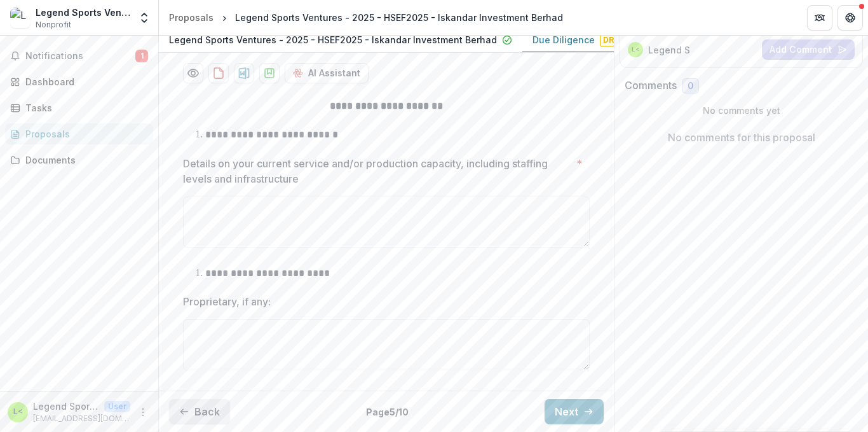  What do you see at coordinates (80, 56) in the screenshot?
I see `span: Notifications` at bounding box center [80, 56].